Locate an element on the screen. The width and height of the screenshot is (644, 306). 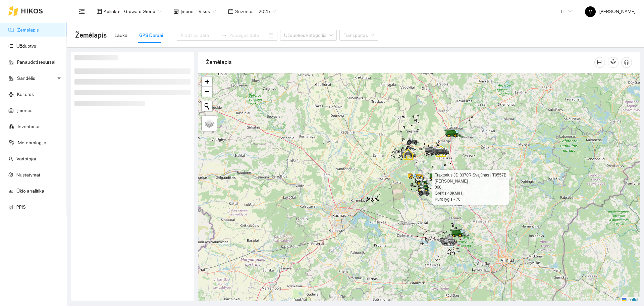
span: Aplinka : is located at coordinates (112, 12).